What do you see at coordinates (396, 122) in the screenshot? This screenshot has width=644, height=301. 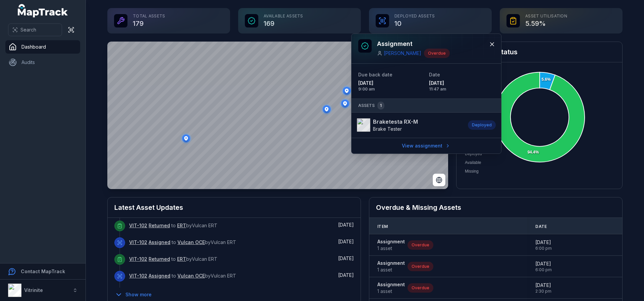 I see `strong: Braketesta RX-M` at bounding box center [396, 122].